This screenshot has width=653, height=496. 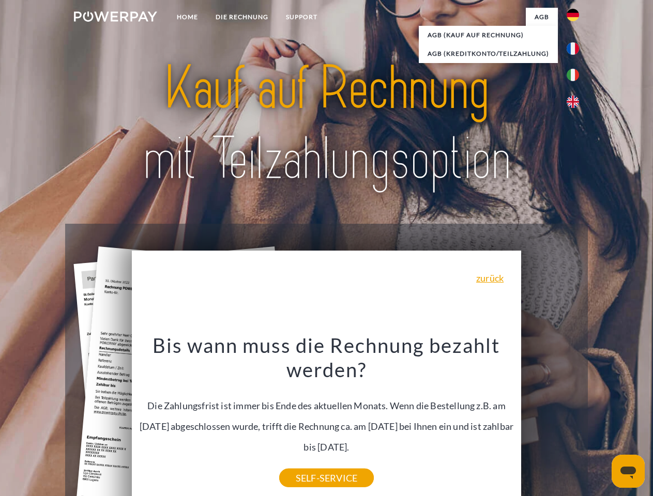 What do you see at coordinates (326, 478) in the screenshot?
I see `a: SELF-SERVICE` at bounding box center [326, 478].